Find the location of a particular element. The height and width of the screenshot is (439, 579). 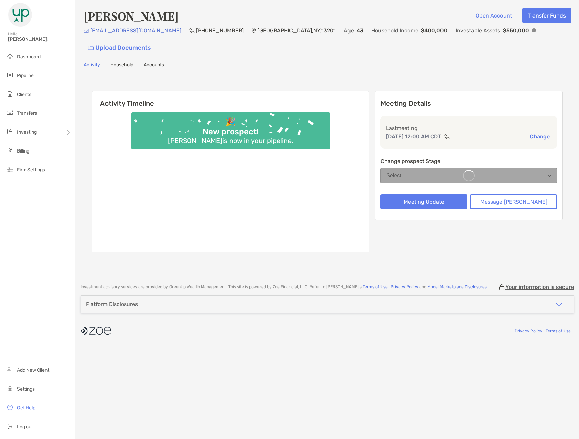

a: Model Marketplace Disclosures is located at coordinates (457, 287).